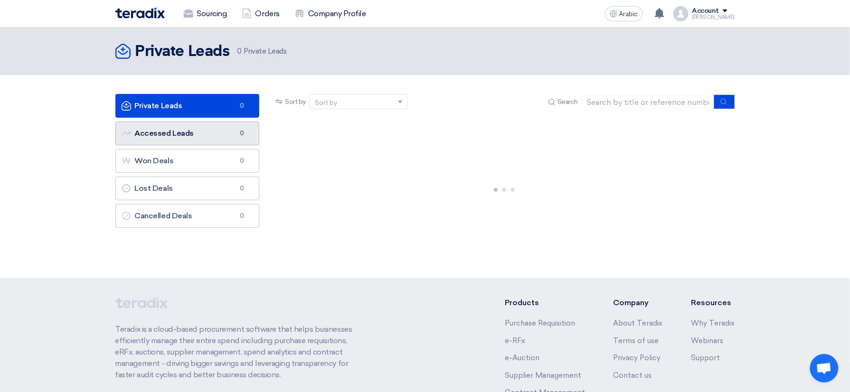 Image resolution: width=850 pixels, height=392 pixels. I want to click on input: Search by title or reference number, so click(648, 102).